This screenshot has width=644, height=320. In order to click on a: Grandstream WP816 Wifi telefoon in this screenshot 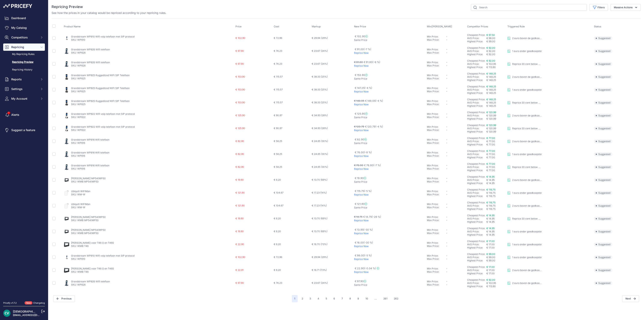, I will do `click(90, 140)`.